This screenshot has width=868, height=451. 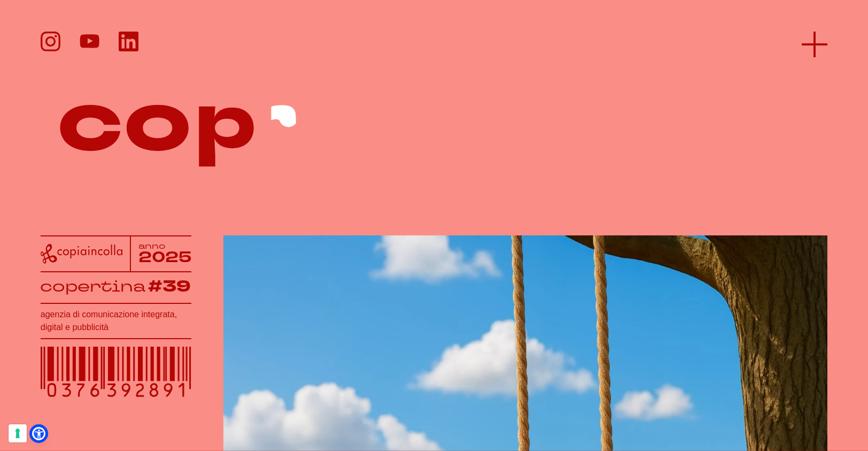 What do you see at coordinates (166, 258) in the screenshot?
I see `tspan: 2025` at bounding box center [166, 258].